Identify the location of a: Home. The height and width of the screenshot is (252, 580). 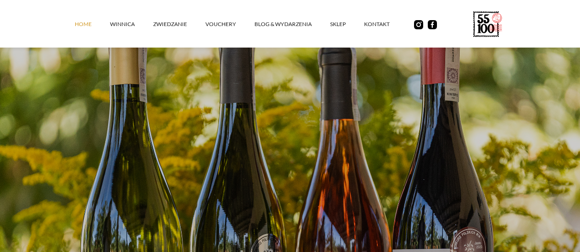
(92, 24).